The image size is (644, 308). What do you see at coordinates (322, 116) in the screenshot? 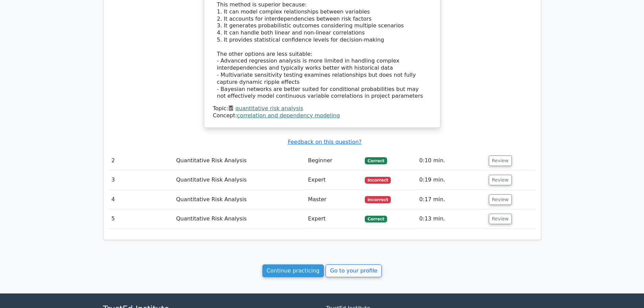
I see `div: Concept:` at bounding box center [322, 116].